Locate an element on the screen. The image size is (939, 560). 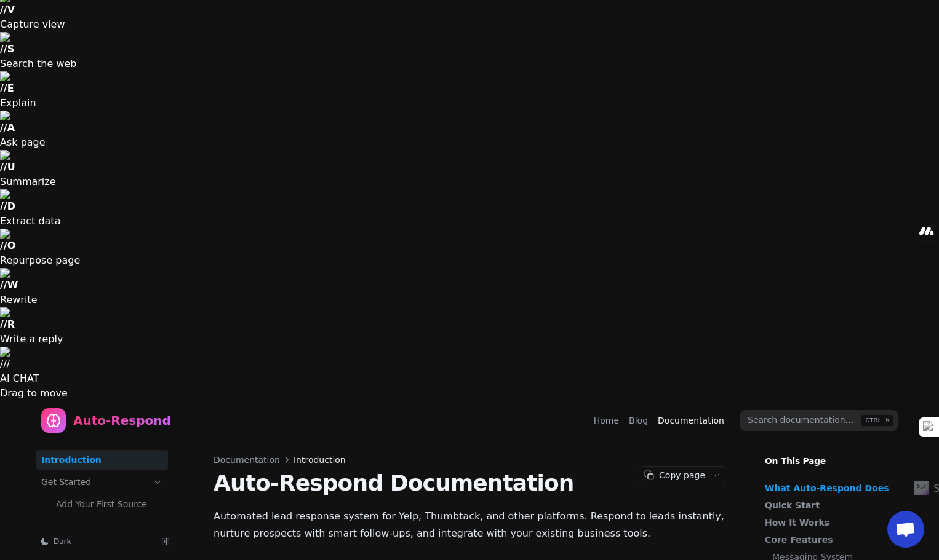
a: Core Features is located at coordinates (831, 540).